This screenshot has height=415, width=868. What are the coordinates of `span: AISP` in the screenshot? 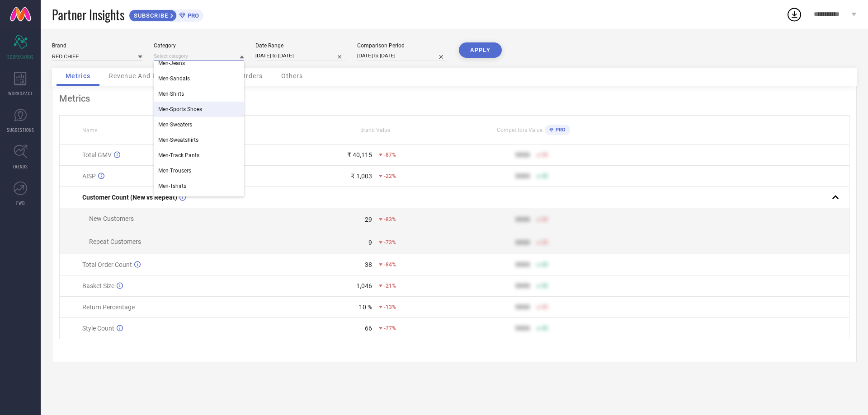 It's located at (89, 176).